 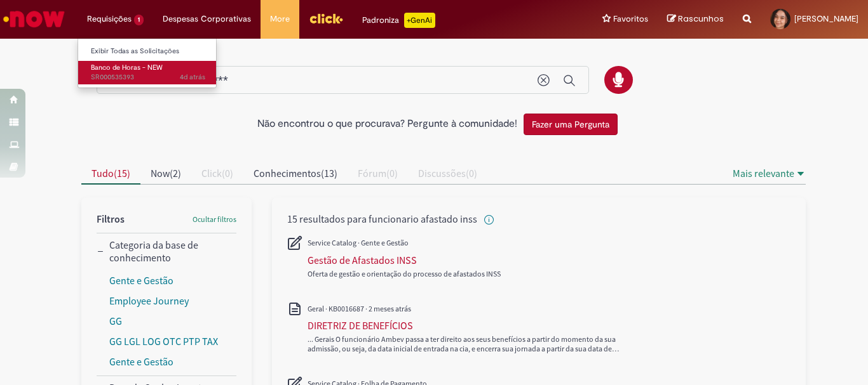 What do you see at coordinates (630, 19) in the screenshot?
I see `span: Favoritos` at bounding box center [630, 19].